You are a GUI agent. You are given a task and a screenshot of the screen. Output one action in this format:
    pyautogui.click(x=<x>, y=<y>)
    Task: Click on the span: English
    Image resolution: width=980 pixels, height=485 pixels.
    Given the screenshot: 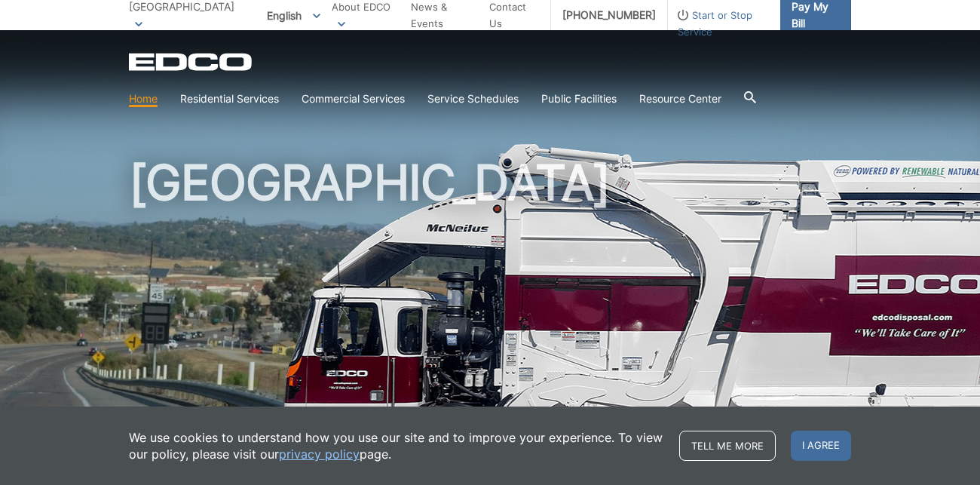 What is the action you would take?
    pyautogui.click(x=294, y=15)
    